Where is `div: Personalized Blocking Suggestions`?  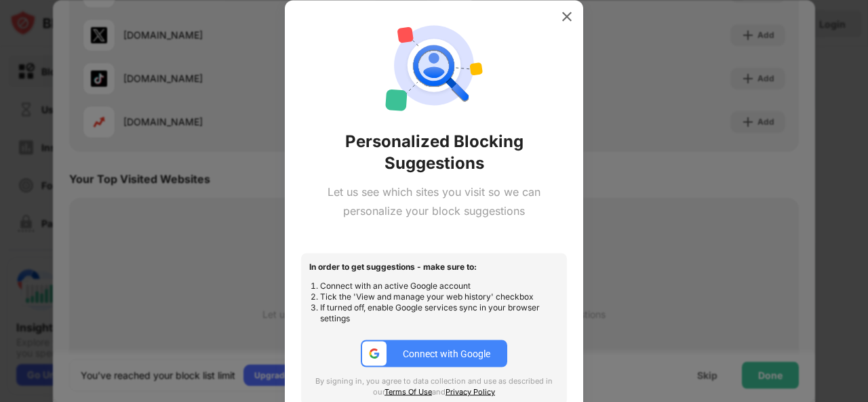
div: Personalized Blocking Suggestions is located at coordinates (434, 152).